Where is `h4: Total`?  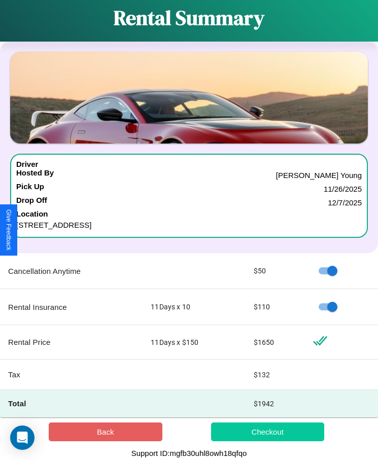 h4: Total is located at coordinates (71, 403).